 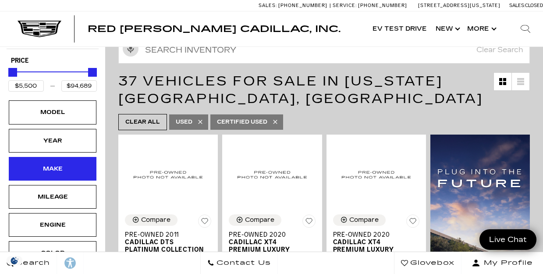 I want to click on a: Live Chat, so click(x=508, y=239).